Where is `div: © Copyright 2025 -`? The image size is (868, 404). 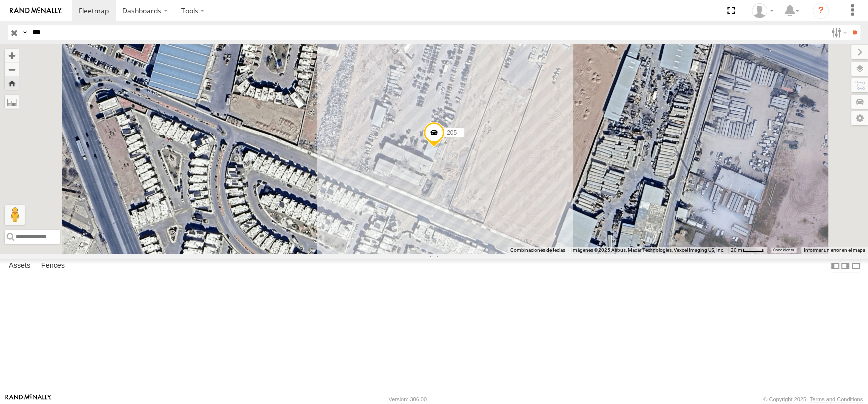
div: © Copyright 2025 - is located at coordinates (813, 399).